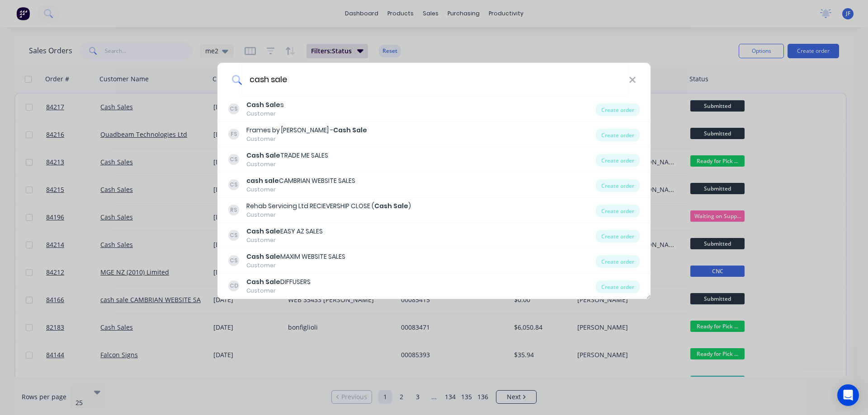  What do you see at coordinates (287, 156) in the screenshot?
I see `div: TRADE ME SALES` at bounding box center [287, 156].